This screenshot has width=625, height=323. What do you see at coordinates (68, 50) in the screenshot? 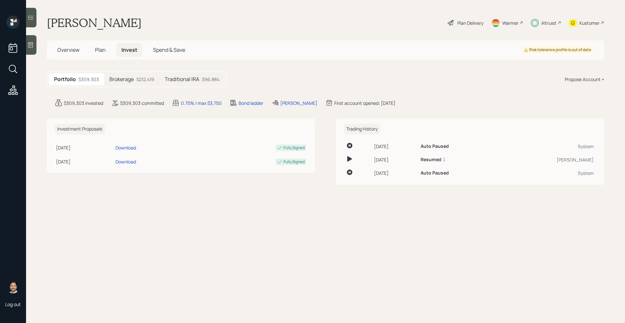
I see `span: Overview` at bounding box center [68, 50].